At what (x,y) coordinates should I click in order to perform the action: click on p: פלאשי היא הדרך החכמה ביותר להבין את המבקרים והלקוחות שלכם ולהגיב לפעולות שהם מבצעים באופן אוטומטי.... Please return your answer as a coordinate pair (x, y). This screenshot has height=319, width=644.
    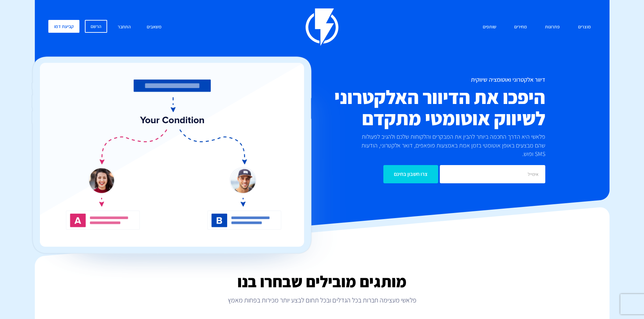
    Looking at the image, I should click on (447, 145).